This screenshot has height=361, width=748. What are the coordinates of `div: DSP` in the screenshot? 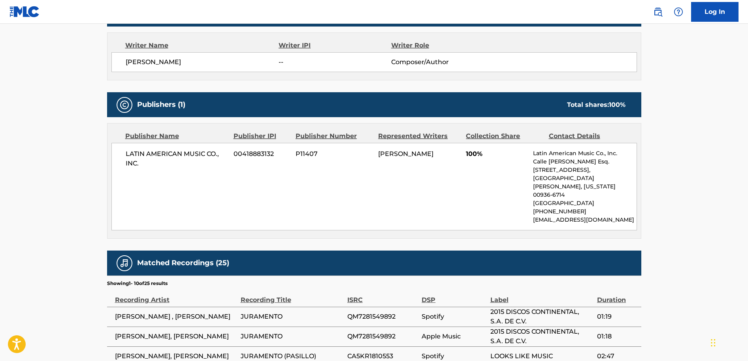 It's located at (454, 295).